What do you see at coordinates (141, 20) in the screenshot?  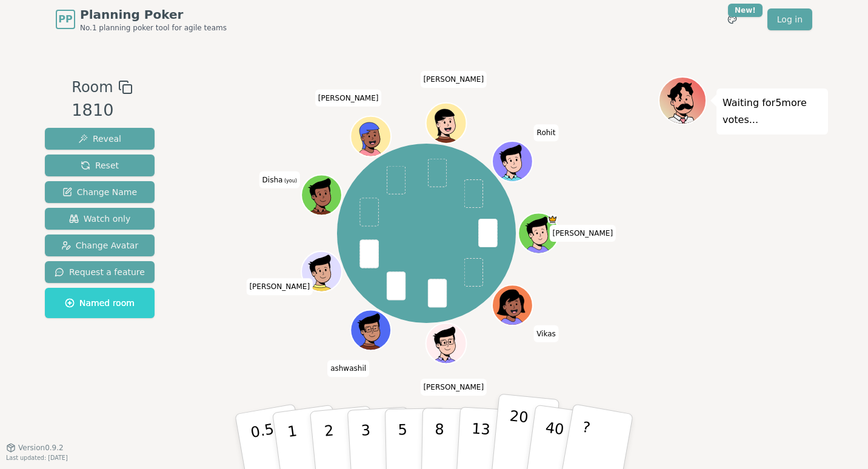 I see `a: PPPlanning PokerNo.1 planning poker tool for agile teams` at bounding box center [141, 20].